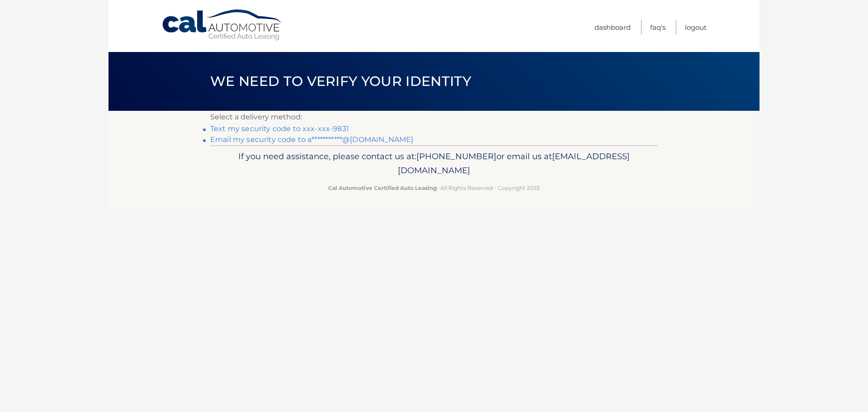  What do you see at coordinates (434, 163) in the screenshot?
I see `p: If you need assistance, please contact us at: or email us at` at bounding box center [434, 163].